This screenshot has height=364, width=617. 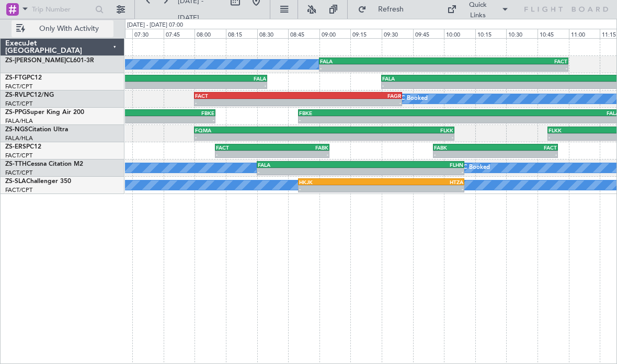 I want to click on span: ZS-SLA, so click(x=15, y=181).